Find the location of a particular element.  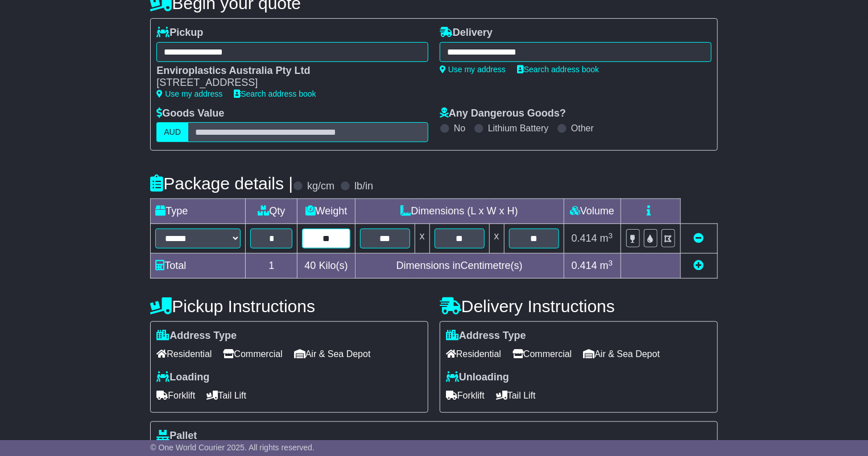

label: Pickup is located at coordinates (180, 33).